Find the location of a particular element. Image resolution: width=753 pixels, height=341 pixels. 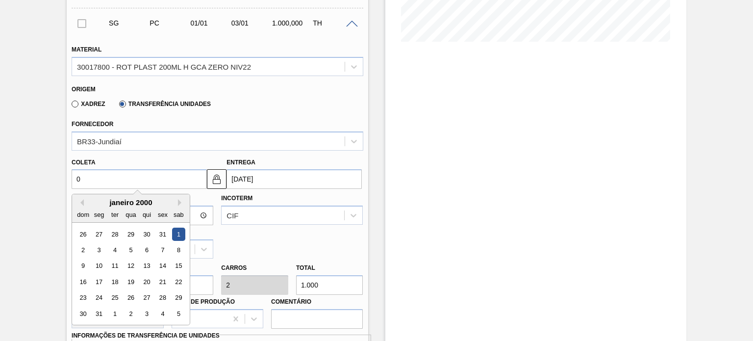

div: 1.000,000 is located at coordinates (292, 23).